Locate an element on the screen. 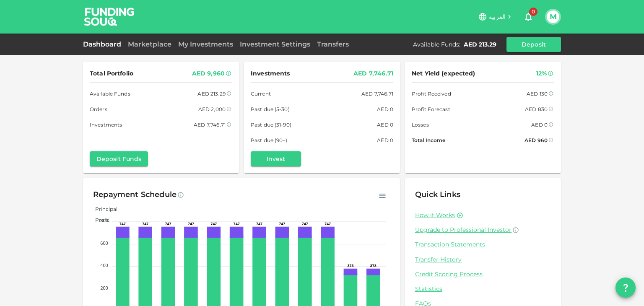 This screenshot has width=644, height=306. button: M is located at coordinates (553, 17).